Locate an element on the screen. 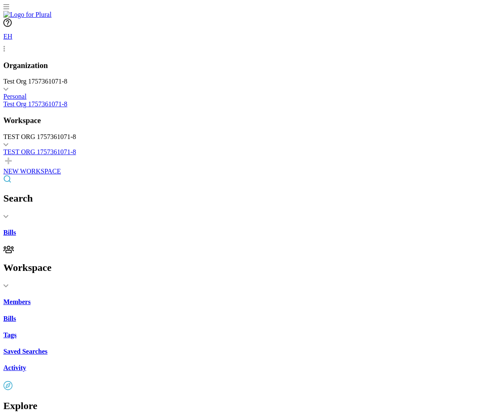  h2: Search is located at coordinates (252, 199).